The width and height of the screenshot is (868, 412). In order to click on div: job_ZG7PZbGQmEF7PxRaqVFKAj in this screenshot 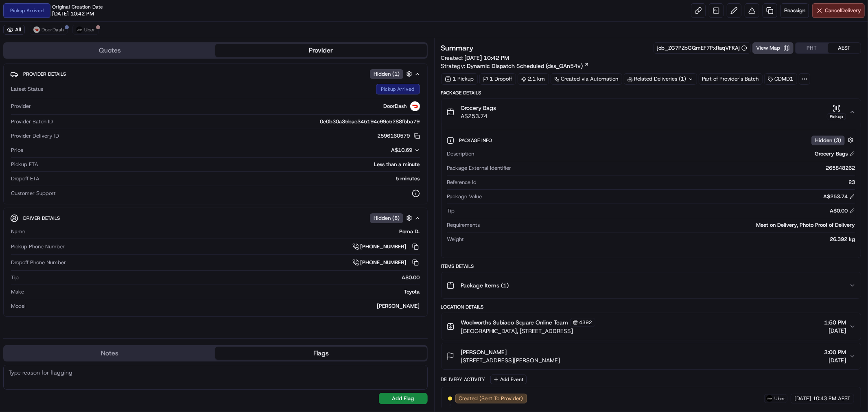, I will do `click(702, 48)`.